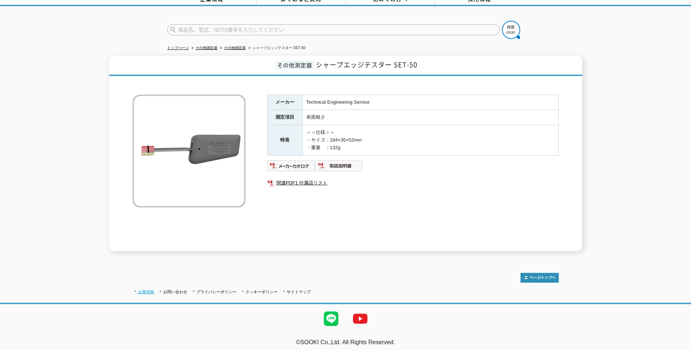  Describe the element at coordinates (291, 168) in the screenshot. I see `a: メーカーカタログ` at that location.